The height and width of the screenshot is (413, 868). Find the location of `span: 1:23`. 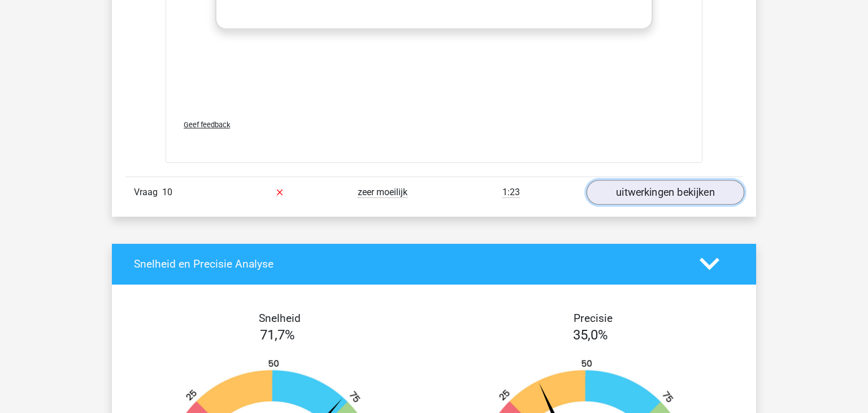

span: 1:23 is located at coordinates (511, 192).